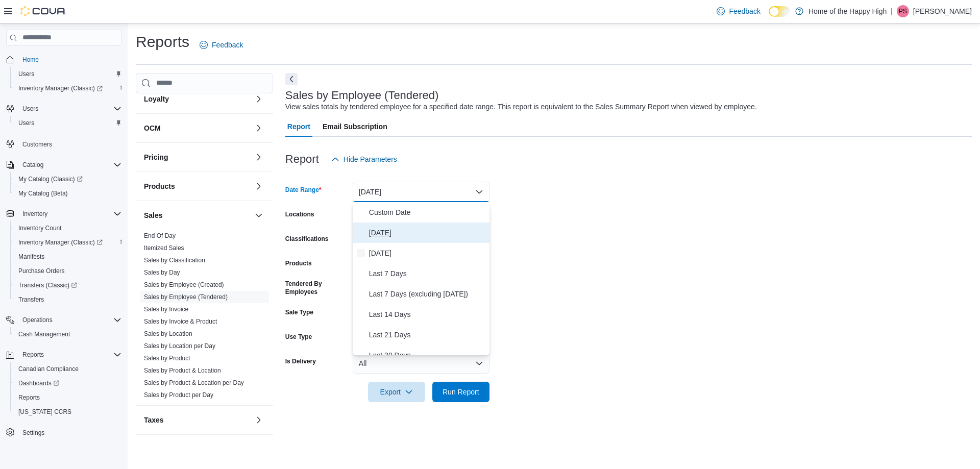 The width and height of the screenshot is (980, 469). What do you see at coordinates (64, 432) in the screenshot?
I see `button: Settings` at bounding box center [64, 432].